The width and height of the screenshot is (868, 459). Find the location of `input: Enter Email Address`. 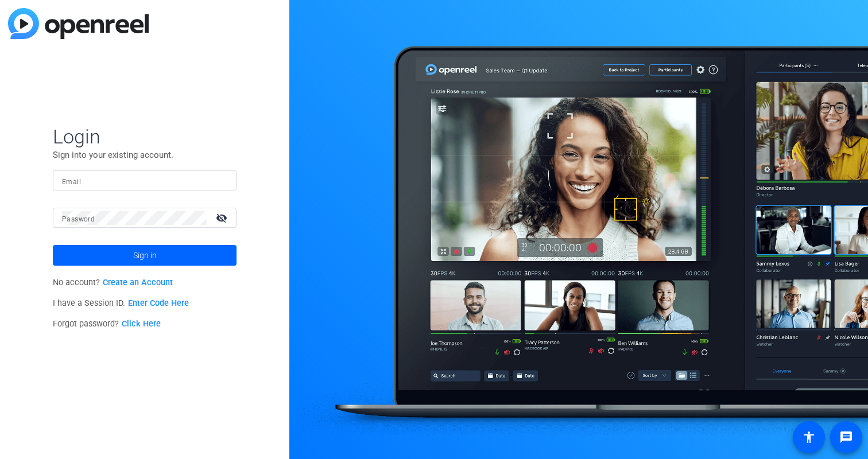

input: Enter Email Address is located at coordinates (145, 180).